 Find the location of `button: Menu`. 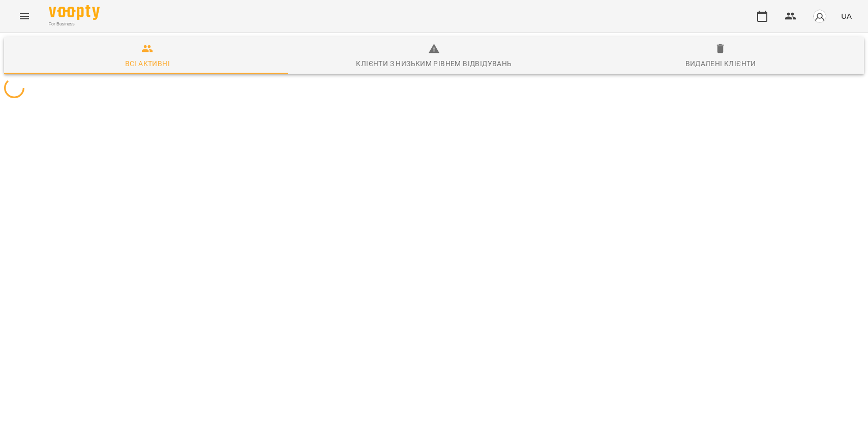

button: Menu is located at coordinates (24, 16).